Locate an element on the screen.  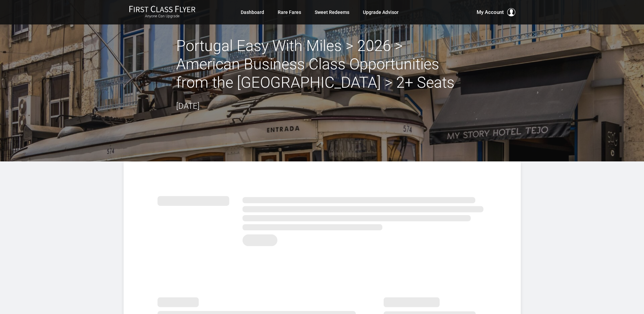
a: Upgrade Advisor is located at coordinates (380, 12).